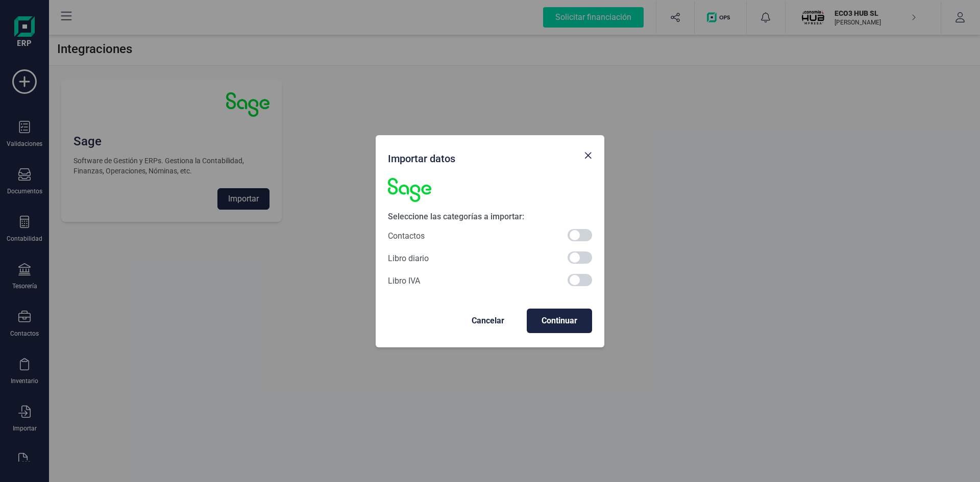 This screenshot has width=980, height=482. Describe the element at coordinates (588, 156) in the screenshot. I see `button: Close` at that location.